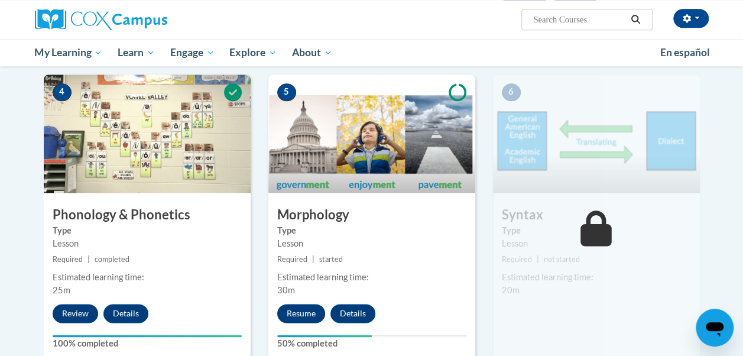  I want to click on a: About, so click(312, 53).